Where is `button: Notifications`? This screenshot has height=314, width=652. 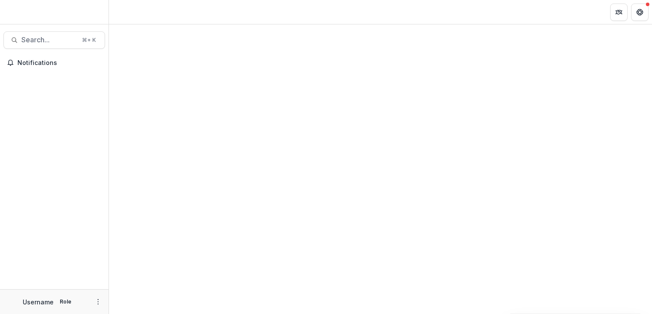 button: Notifications is located at coordinates (54, 63).